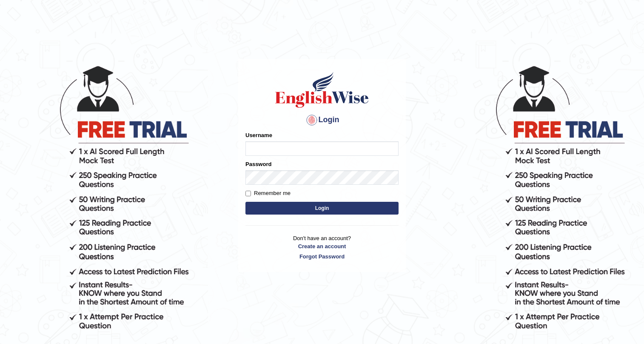 This screenshot has height=344, width=644. Describe the element at coordinates (248, 193) in the screenshot. I see `input: Remember me` at that location.